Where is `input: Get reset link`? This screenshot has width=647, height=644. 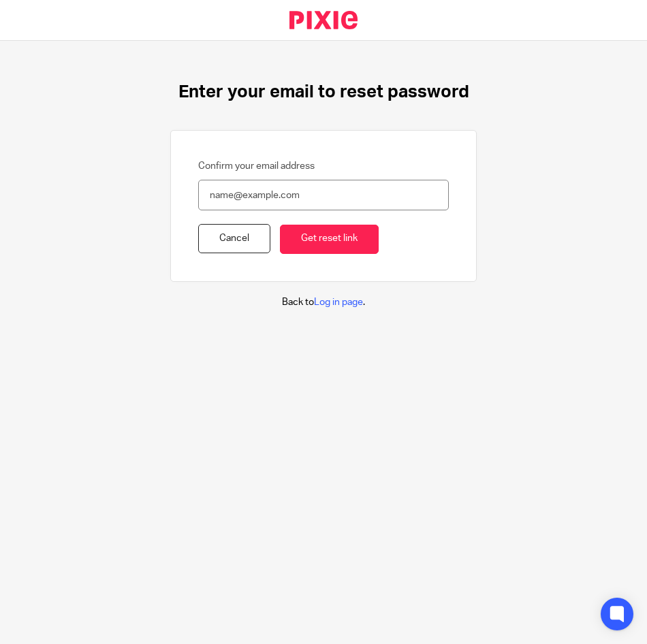 input: Get reset link is located at coordinates (329, 239).